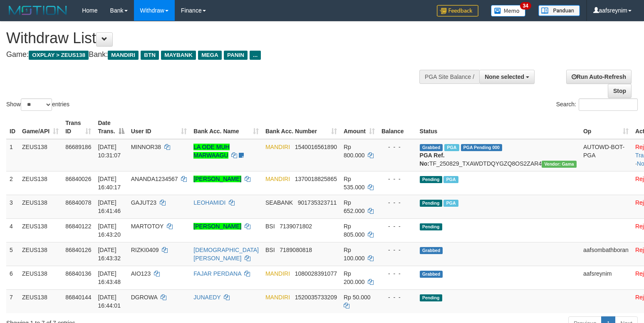 The width and height of the screenshot is (644, 323). I want to click on span: 34, so click(526, 5).